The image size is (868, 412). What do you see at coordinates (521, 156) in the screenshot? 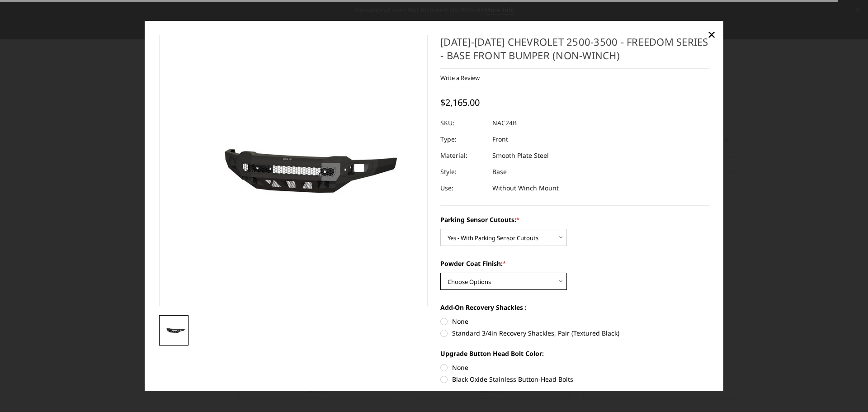
I see `dd: Smooth Plate Steel` at bounding box center [521, 156].